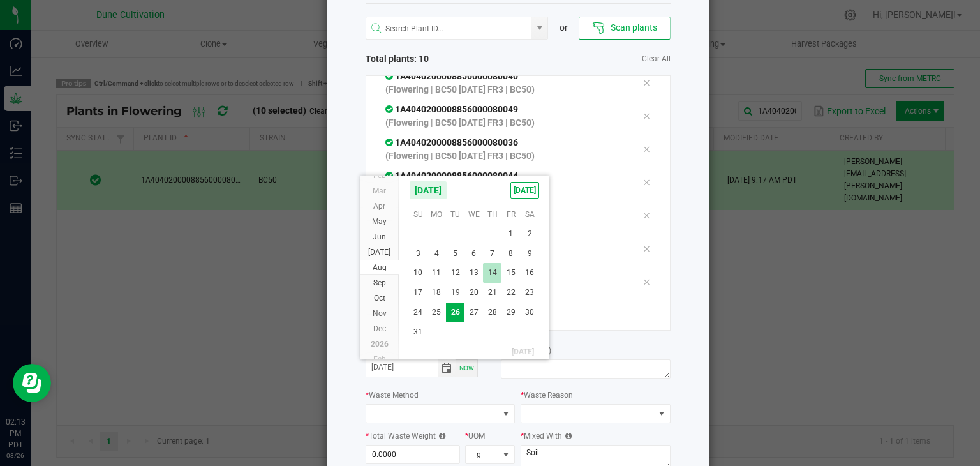  Describe the element at coordinates (437, 253) in the screenshot. I see `span: 4` at that location.